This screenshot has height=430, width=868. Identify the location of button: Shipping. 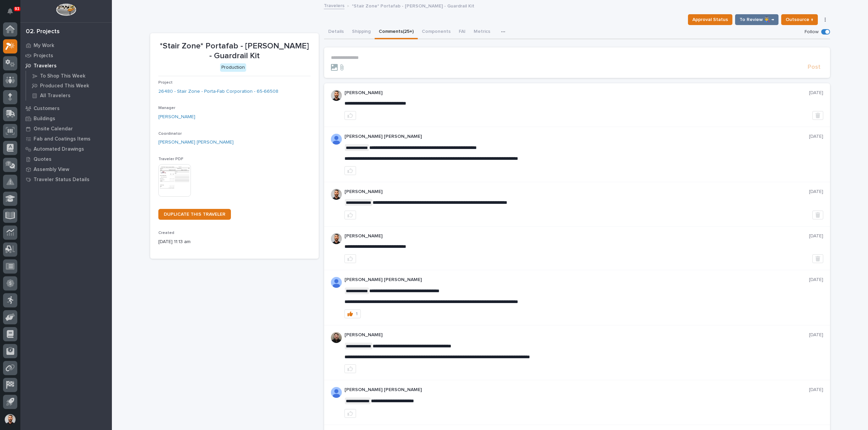
(361, 32).